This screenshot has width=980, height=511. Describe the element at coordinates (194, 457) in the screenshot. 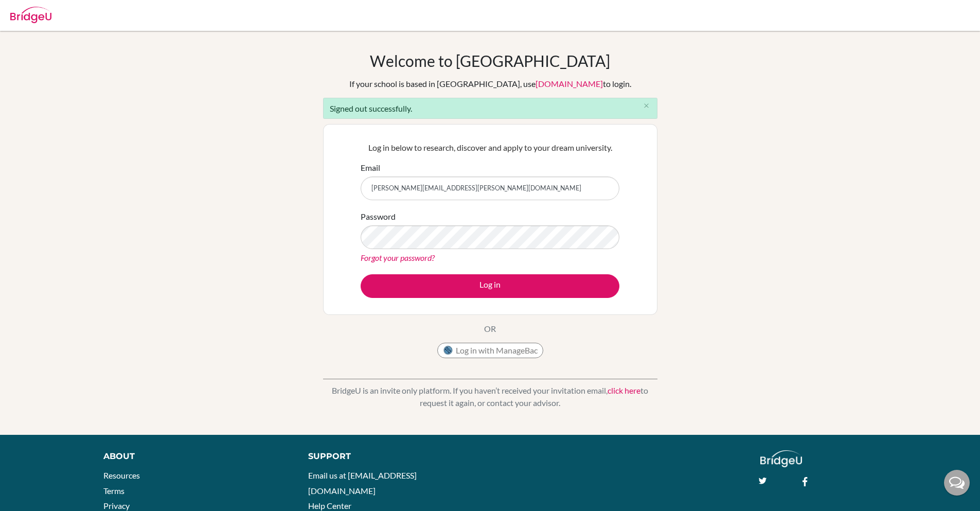

I see `div: About` at that location.